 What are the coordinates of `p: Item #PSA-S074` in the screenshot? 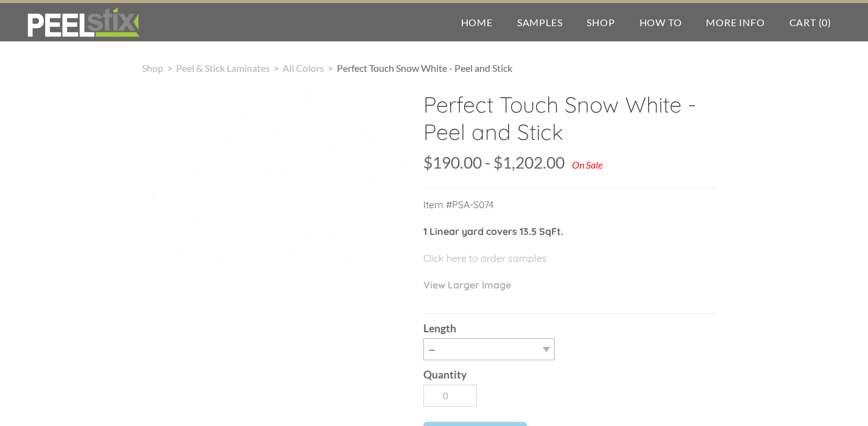 It's located at (569, 211).